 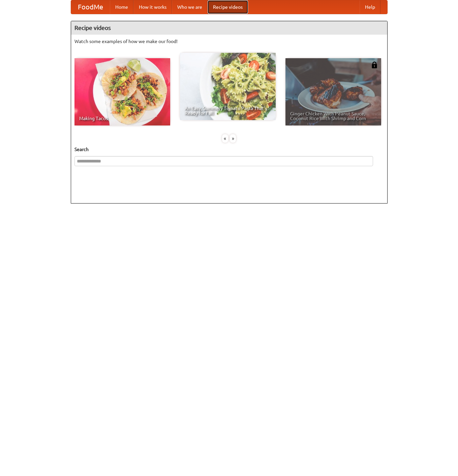 What do you see at coordinates (370, 7) in the screenshot?
I see `a: Help` at bounding box center [370, 7].